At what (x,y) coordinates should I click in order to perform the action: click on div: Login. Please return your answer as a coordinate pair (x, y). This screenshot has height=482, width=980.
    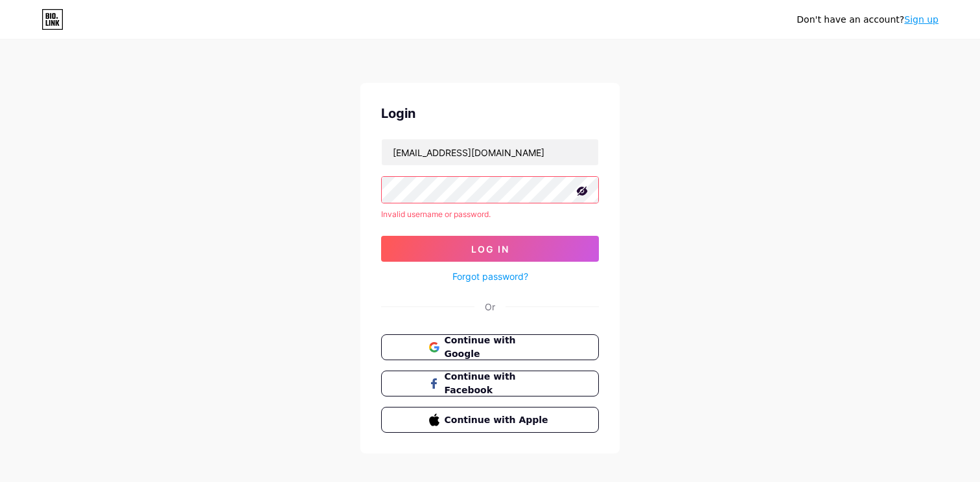
    Looking at the image, I should click on (490, 114).